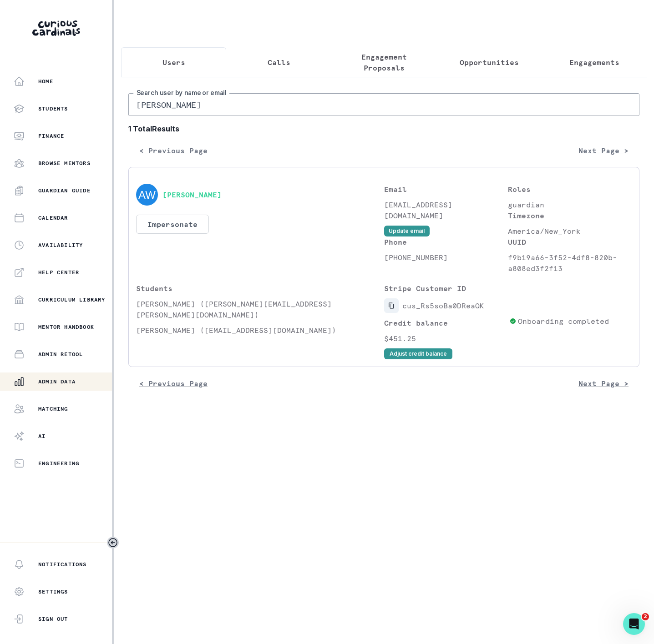 Image resolution: width=654 pixels, height=644 pixels. I want to click on p: Availability, so click(60, 246).